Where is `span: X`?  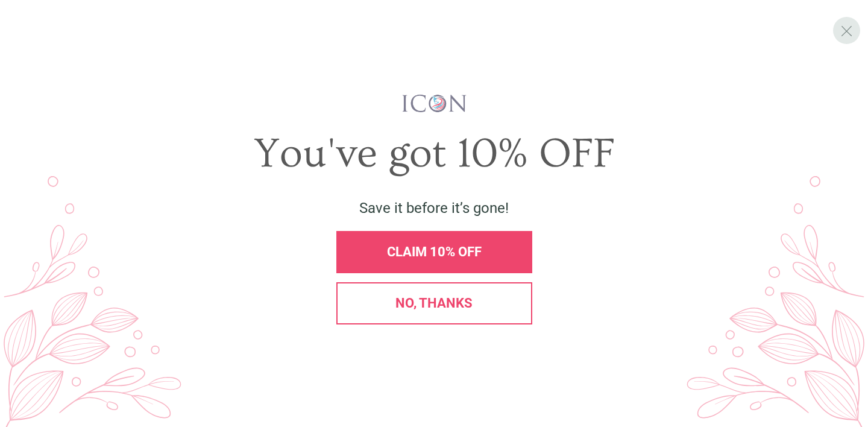
span: X is located at coordinates (846, 31).